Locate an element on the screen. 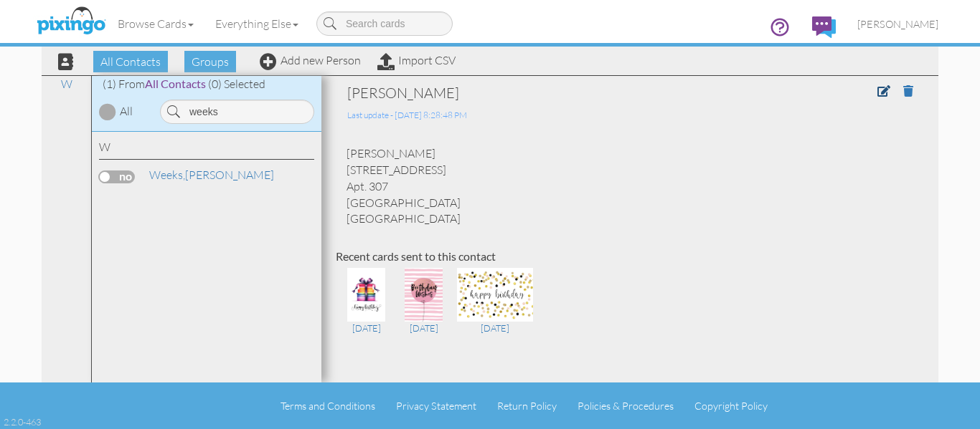  img: 135982-1-1758441625903-8d7b2314036b03e2-qa.jpg is located at coordinates (366, 295).